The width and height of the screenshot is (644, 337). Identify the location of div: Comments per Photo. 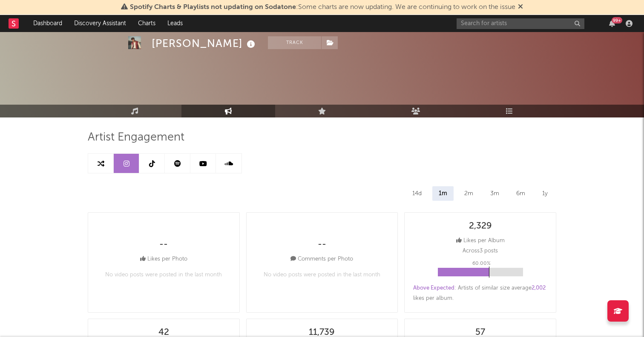
(322, 259).